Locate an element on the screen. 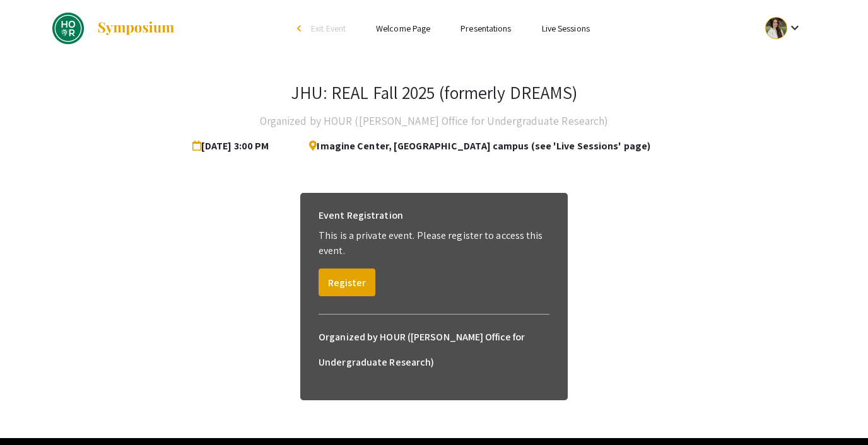  a: JHU: REAL Fall 2025 (formerly DREAMS) is located at coordinates (113, 28).